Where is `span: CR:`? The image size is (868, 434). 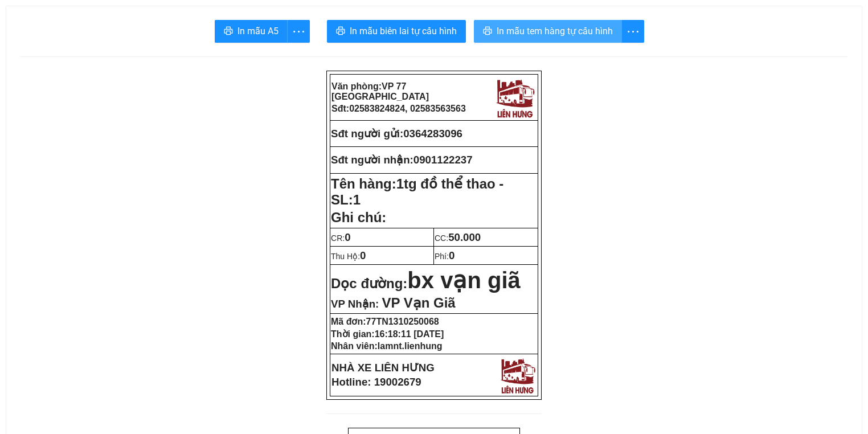 span: CR: is located at coordinates (341, 238).